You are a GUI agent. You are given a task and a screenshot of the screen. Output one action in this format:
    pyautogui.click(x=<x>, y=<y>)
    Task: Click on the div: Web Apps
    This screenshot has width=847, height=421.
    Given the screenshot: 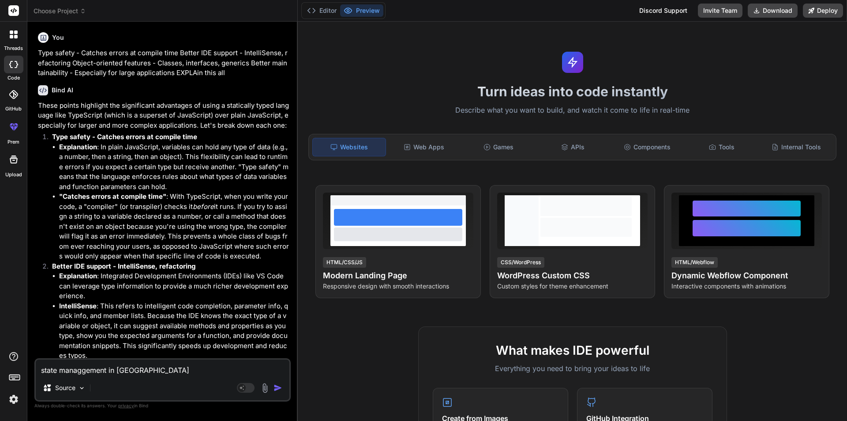 What is the action you would take?
    pyautogui.click(x=424, y=147)
    